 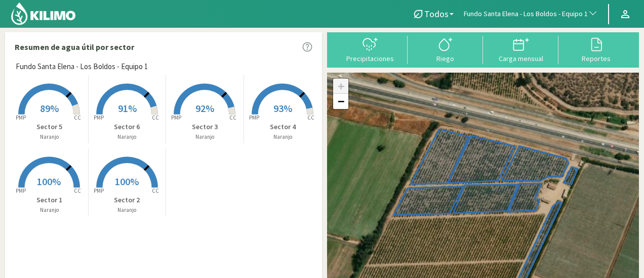 I want to click on p: Sector 4, so click(x=283, y=127).